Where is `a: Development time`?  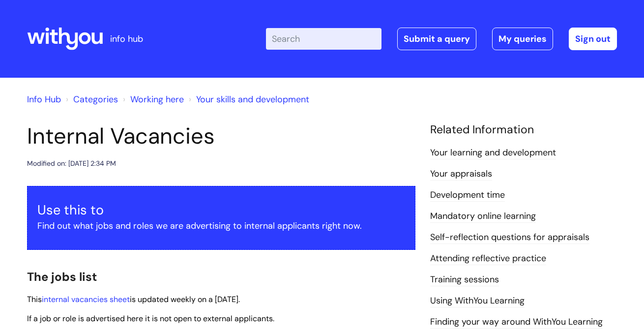 a: Development time is located at coordinates (467, 195).